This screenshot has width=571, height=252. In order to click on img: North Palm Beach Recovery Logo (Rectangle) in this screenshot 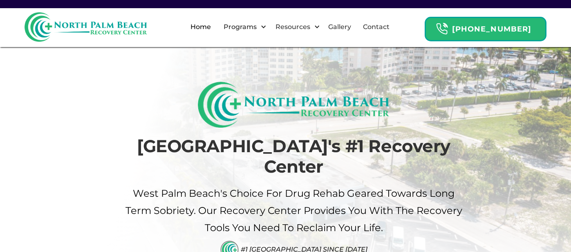, I will do `click(293, 105)`.